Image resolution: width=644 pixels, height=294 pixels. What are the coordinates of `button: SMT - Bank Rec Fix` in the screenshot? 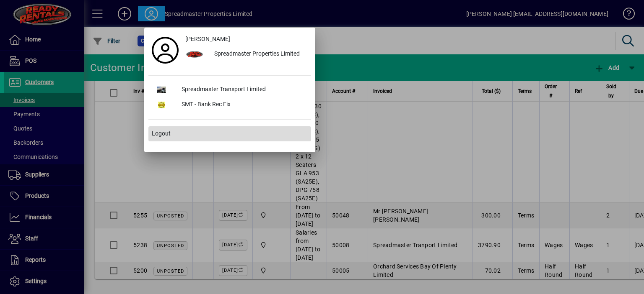 It's located at (229, 105).